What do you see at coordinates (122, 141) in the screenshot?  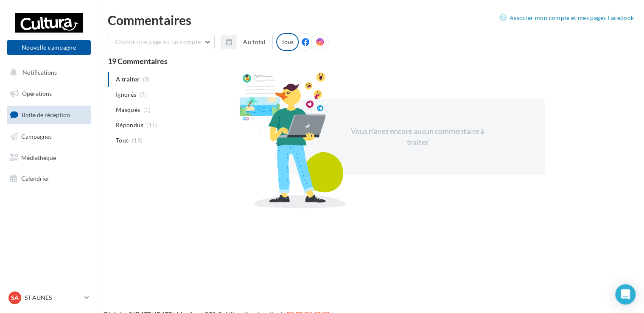 I see `span: Tous` at bounding box center [122, 141].